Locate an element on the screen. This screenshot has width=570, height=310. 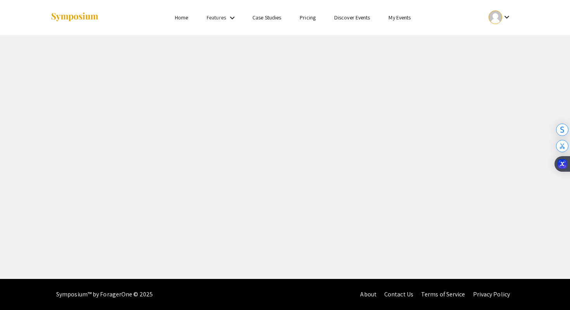
a: Terms of Service is located at coordinates (444, 294).